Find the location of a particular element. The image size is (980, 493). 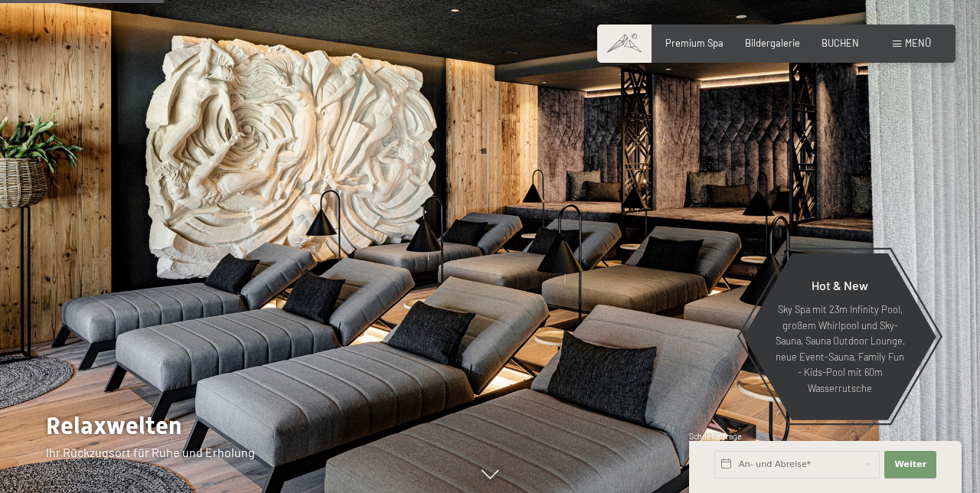

span: Premium Spa is located at coordinates (695, 43).